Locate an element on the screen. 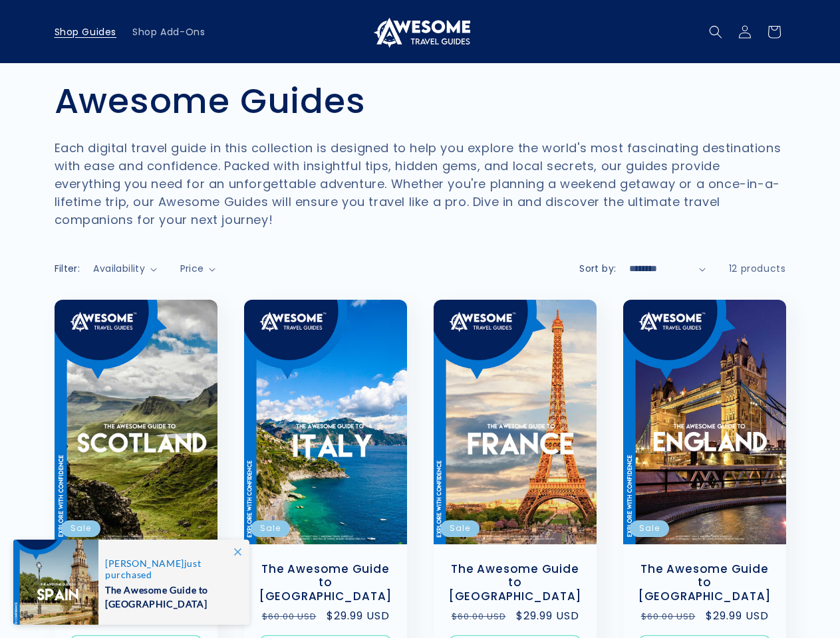 The height and width of the screenshot is (638, 840). a: Awesome Travel Guides is located at coordinates (420, 31).